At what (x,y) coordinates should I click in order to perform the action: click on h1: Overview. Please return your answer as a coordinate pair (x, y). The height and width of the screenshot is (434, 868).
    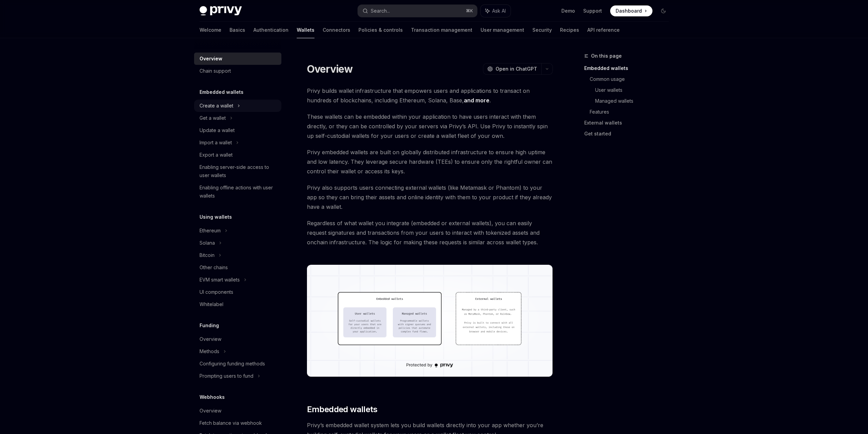
    Looking at the image, I should click on (329, 69).